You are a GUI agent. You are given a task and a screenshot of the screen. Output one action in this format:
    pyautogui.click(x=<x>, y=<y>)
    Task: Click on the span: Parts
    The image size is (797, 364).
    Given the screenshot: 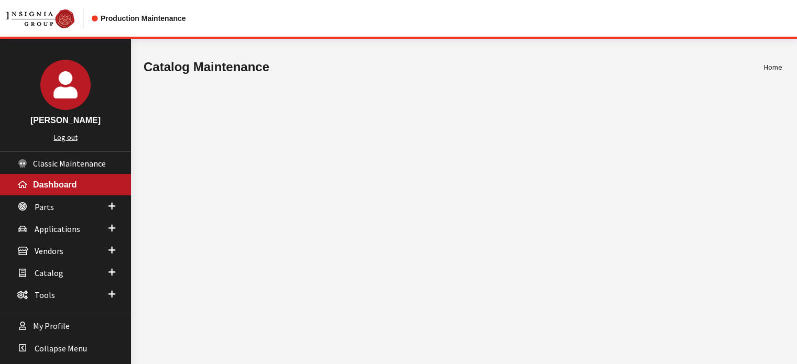 What is the action you would take?
    pyautogui.click(x=44, y=207)
    